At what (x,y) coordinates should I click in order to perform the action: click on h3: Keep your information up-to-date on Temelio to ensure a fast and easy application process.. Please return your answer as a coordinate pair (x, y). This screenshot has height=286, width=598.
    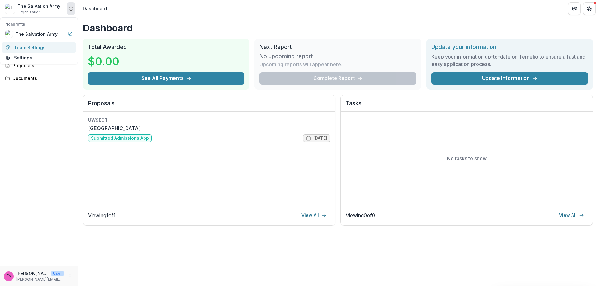
    Looking at the image, I should click on (510, 60).